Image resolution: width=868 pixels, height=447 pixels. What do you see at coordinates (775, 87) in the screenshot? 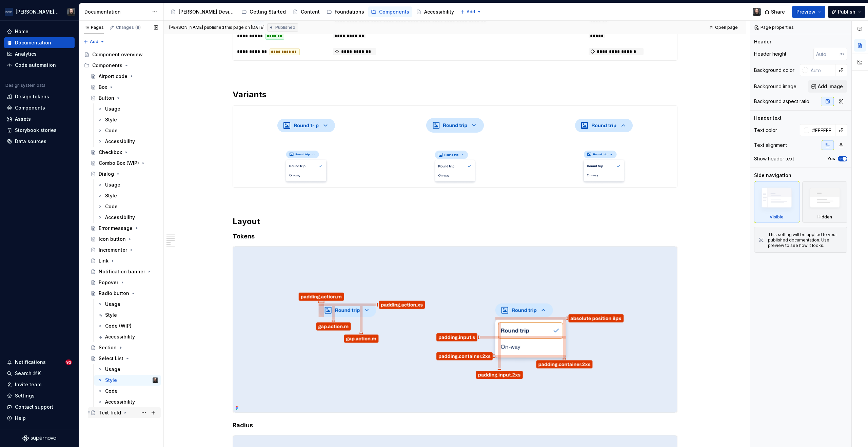
I see `div: Background image` at bounding box center [775, 87].